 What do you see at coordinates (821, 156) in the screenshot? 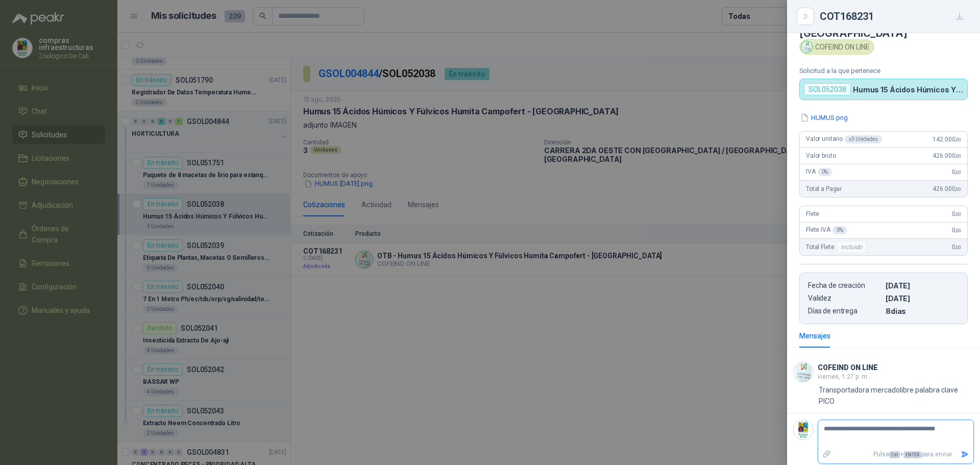
I see `span: Valor bruto` at bounding box center [821, 156].